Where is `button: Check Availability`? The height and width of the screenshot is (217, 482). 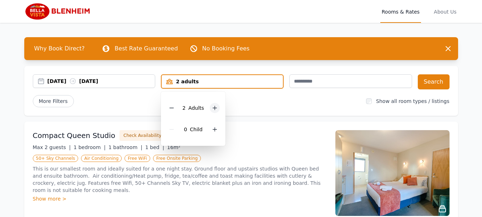 button: Check Availability is located at coordinates (142, 135).